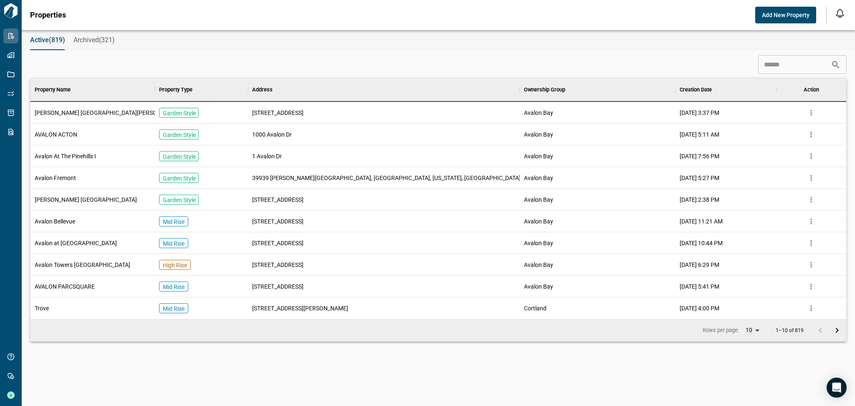  Describe the element at coordinates (65, 156) in the screenshot. I see `span: Avalon At The Pinehills I` at that location.